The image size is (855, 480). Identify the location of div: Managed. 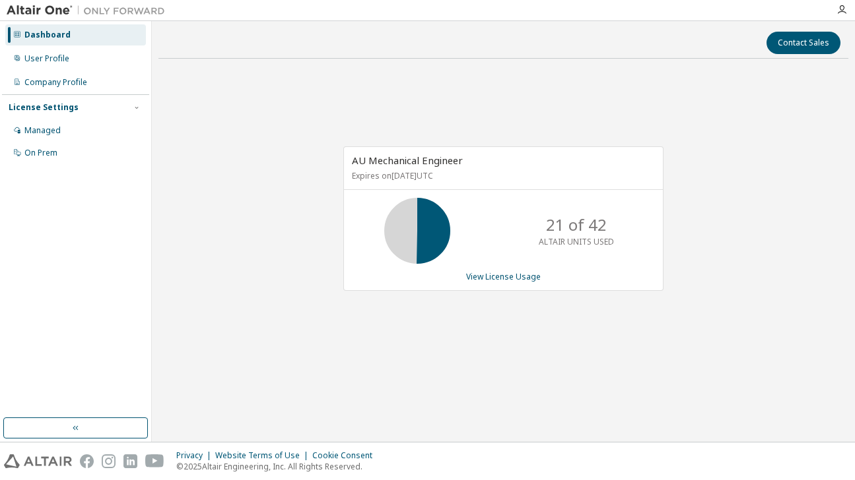
(42, 131).